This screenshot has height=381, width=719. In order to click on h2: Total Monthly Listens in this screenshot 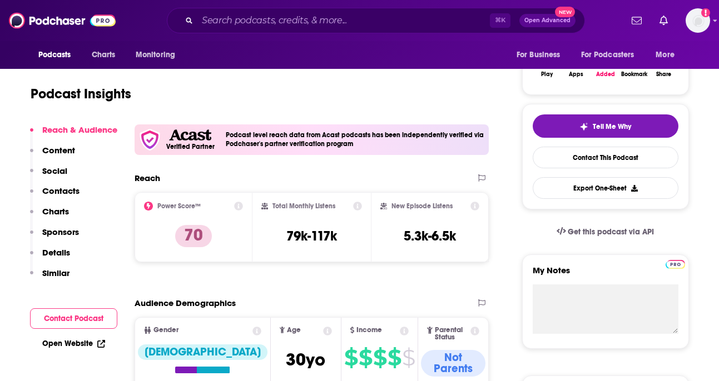, I will do `click(304, 206)`.